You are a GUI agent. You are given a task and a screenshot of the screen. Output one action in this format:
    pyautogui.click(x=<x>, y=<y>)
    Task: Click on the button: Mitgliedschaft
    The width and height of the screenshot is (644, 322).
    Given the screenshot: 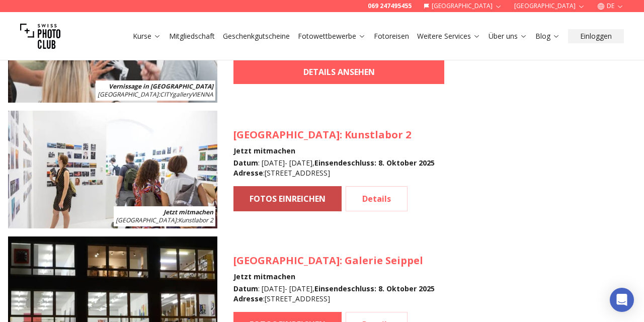 What is the action you would take?
    pyautogui.click(x=192, y=36)
    